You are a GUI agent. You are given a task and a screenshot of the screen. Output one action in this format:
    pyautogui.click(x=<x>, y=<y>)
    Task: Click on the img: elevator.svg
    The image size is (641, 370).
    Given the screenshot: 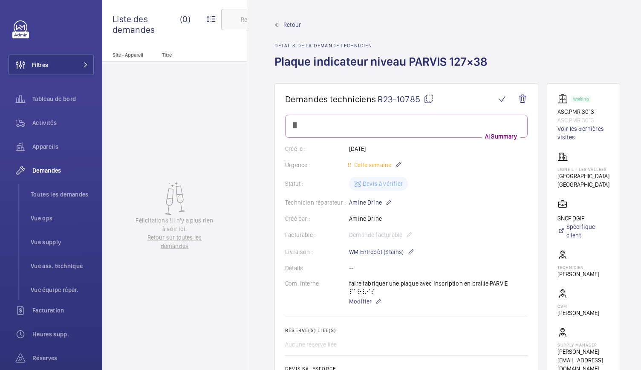 What is the action you would take?
    pyautogui.click(x=564, y=99)
    